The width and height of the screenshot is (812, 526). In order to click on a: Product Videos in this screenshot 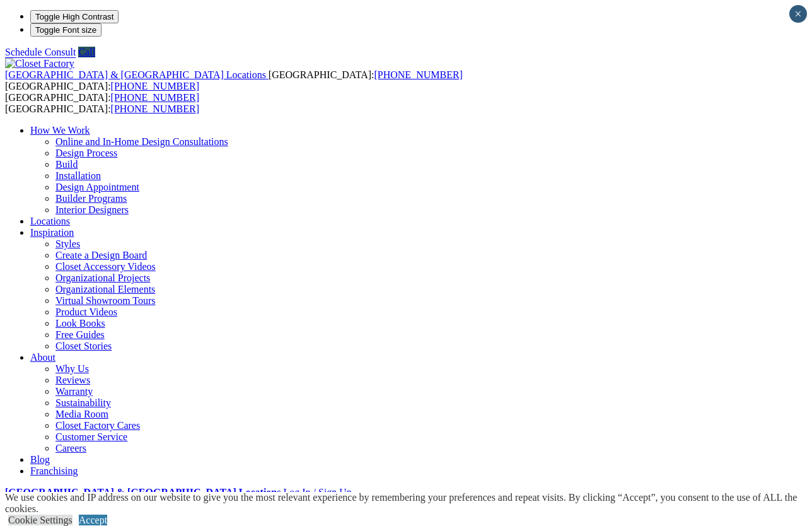, I will do `click(86, 311)`.